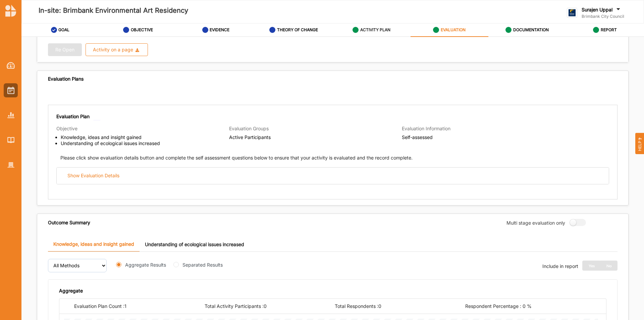 Image resolution: width=644 pixels, height=320 pixels. I want to click on img: Organisation, so click(11, 165).